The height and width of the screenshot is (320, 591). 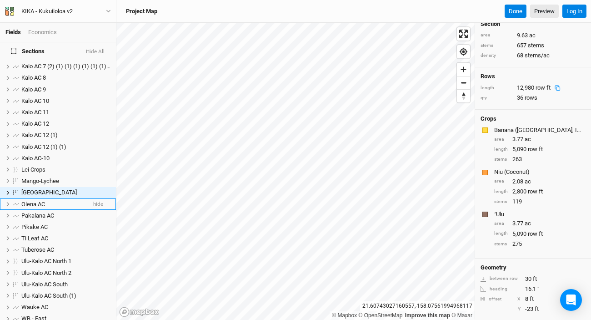 What do you see at coordinates (540, 159) in the screenshot?
I see `div: 263` at bounding box center [540, 159].